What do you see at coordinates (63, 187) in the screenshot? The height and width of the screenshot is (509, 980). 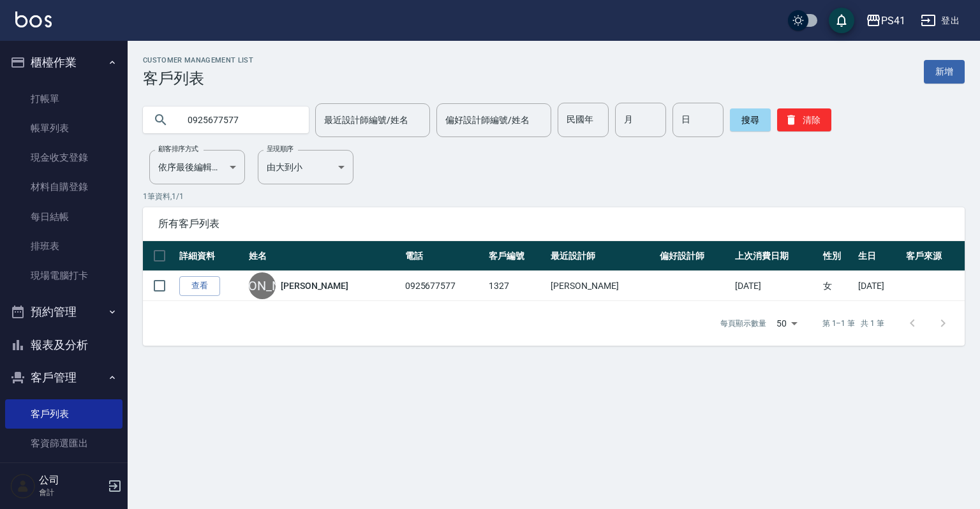 I see `a: 材料自購登錄` at bounding box center [63, 187].